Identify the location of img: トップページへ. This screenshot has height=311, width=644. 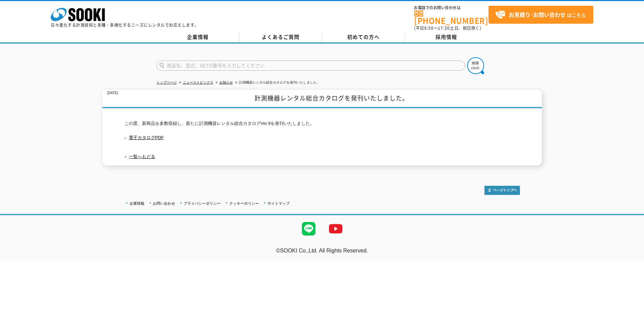
(502, 190).